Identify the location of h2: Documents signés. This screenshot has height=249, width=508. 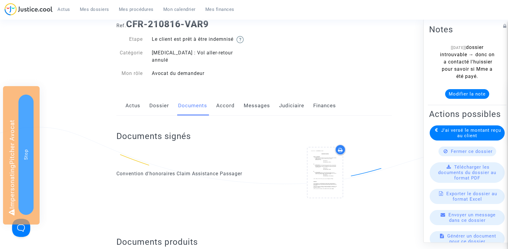
(153, 136).